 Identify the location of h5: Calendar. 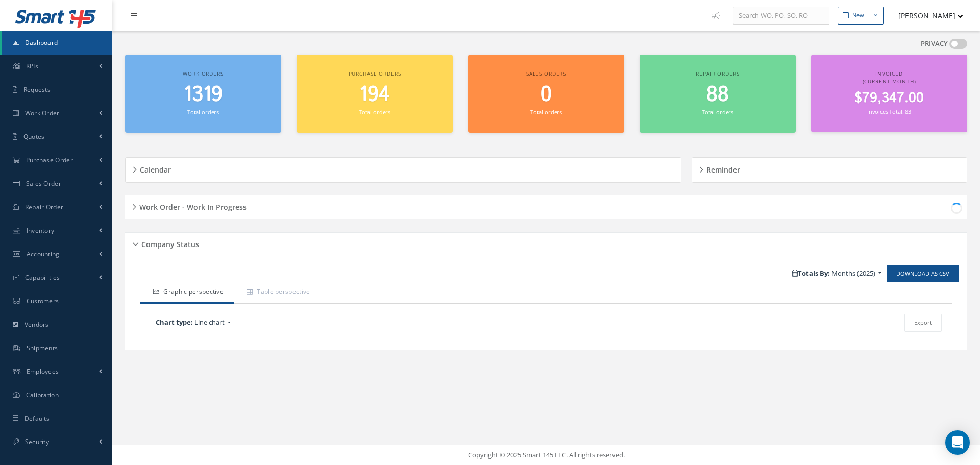
(154, 169).